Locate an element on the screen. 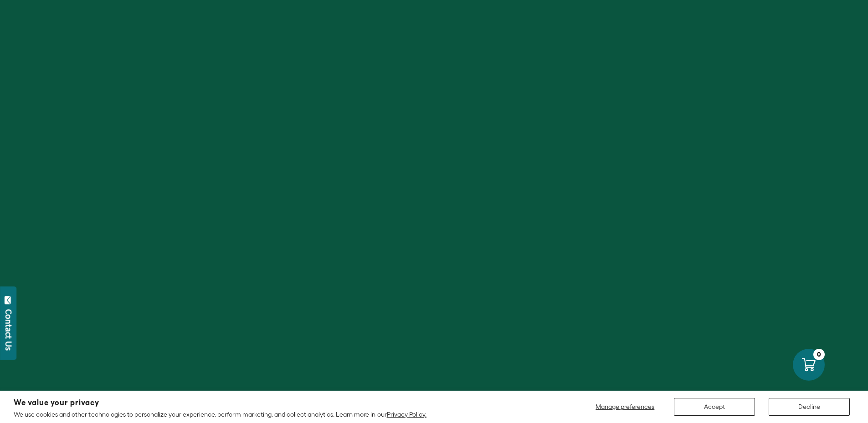 Image resolution: width=868 pixels, height=423 pixels. h2: We value your privacy is located at coordinates (220, 403).